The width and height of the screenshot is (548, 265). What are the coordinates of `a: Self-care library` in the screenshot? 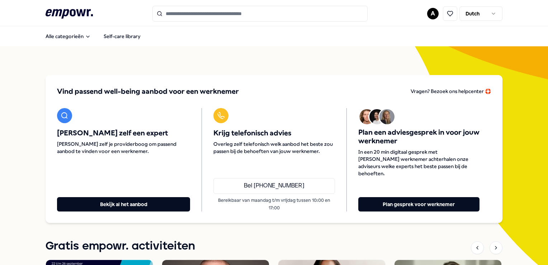 It's located at (122, 36).